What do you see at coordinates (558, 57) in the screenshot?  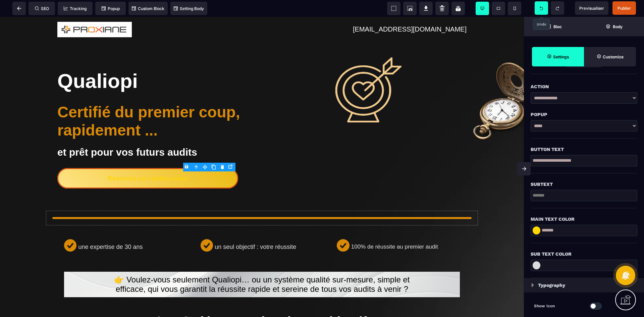 I see `span: Settings` at bounding box center [558, 57].